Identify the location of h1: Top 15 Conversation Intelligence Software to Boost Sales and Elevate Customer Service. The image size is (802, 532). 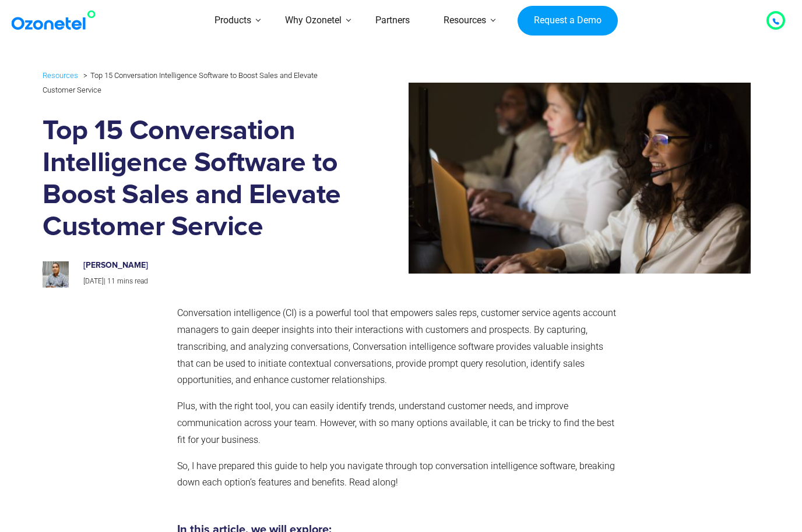
(192, 180).